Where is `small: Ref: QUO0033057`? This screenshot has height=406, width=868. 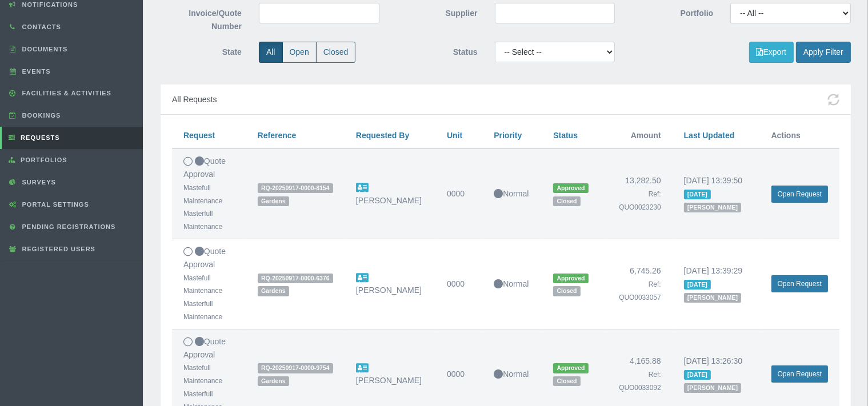
small: Ref: QUO0033057 is located at coordinates (639, 291).